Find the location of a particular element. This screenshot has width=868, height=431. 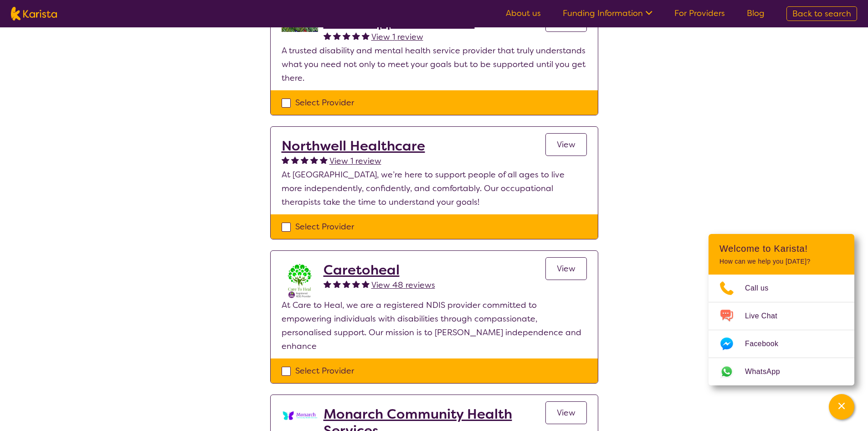

p: At Care to Heal, we are a registered NDIS provider committed to empowering individuals with disab... is located at coordinates (434, 325).